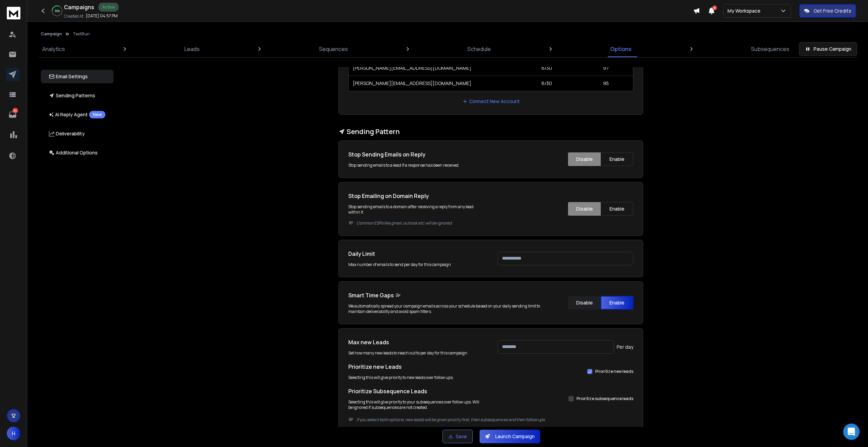 This screenshot has width=868, height=447. What do you see at coordinates (192, 49) in the screenshot?
I see `a: Leads` at bounding box center [192, 49].